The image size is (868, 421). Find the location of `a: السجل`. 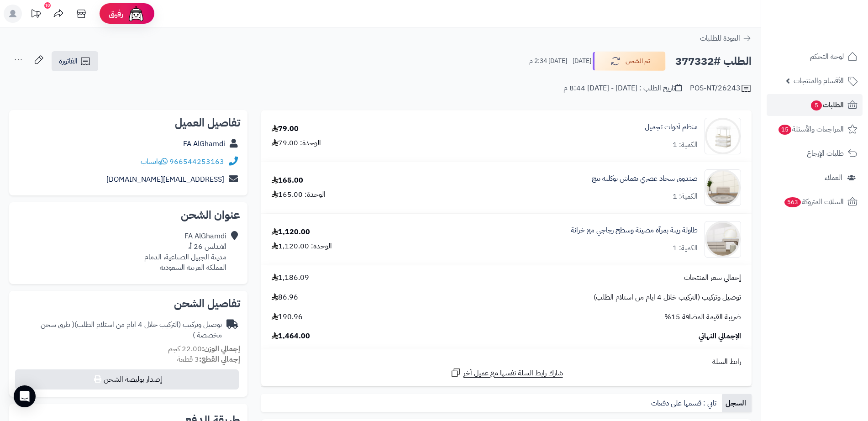

a: السجل is located at coordinates (736, 403).